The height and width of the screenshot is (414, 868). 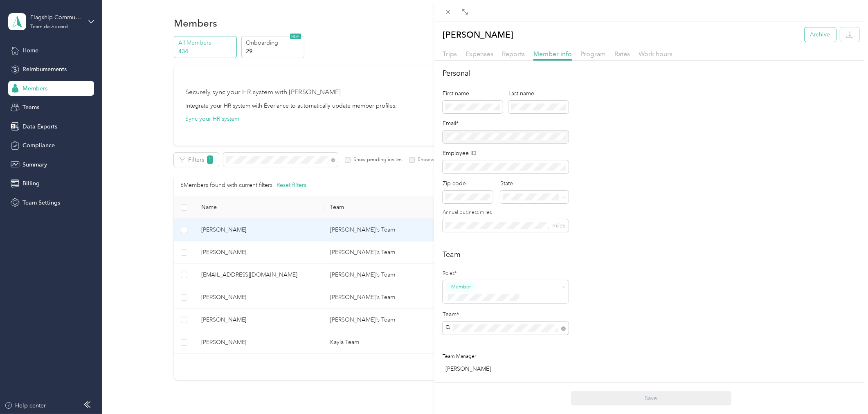 I want to click on div: Last name, so click(x=538, y=93).